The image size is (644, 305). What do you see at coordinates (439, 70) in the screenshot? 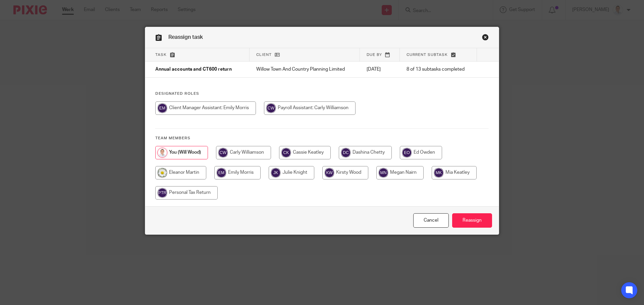
I see `td: 8 of 13 subtasks completed` at bounding box center [439, 70].